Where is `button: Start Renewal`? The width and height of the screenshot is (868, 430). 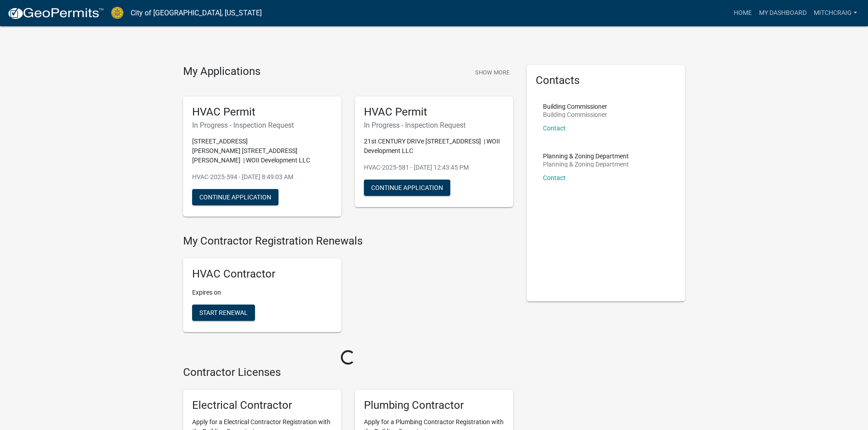 button: Start Renewal is located at coordinates (223, 313).